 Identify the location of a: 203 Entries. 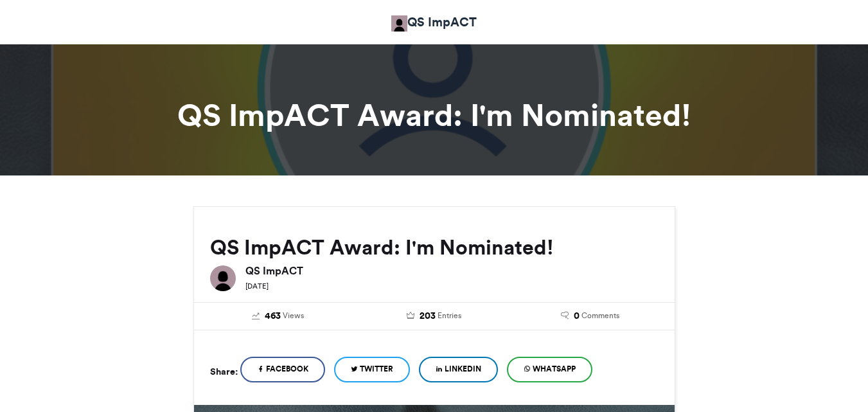
(434, 316).